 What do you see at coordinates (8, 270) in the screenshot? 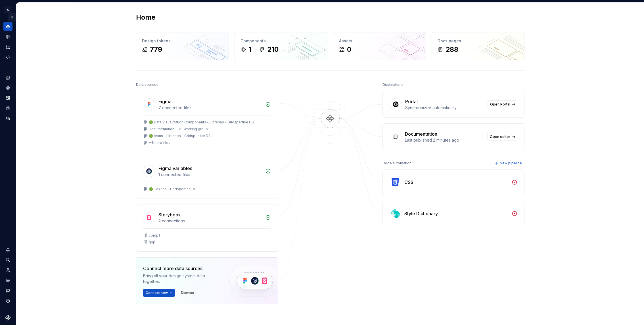
I see `div: Invite team` at bounding box center [8, 270].